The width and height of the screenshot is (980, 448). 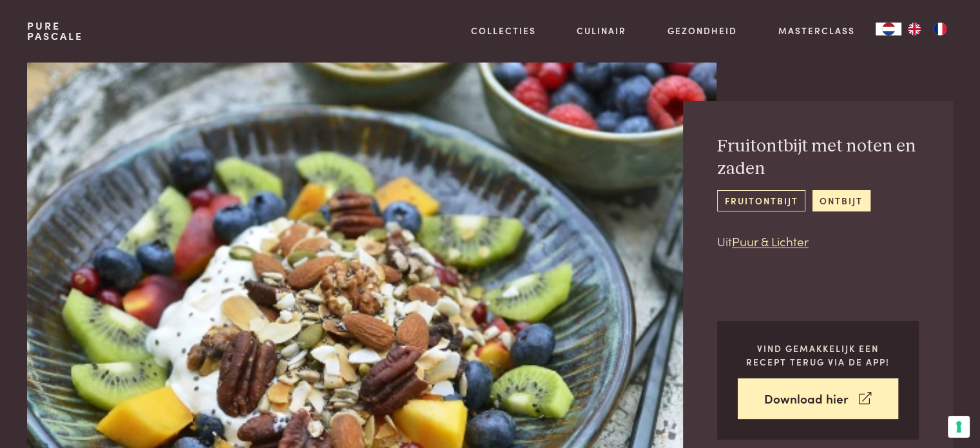 I want to click on a: ontbijt, so click(x=842, y=200).